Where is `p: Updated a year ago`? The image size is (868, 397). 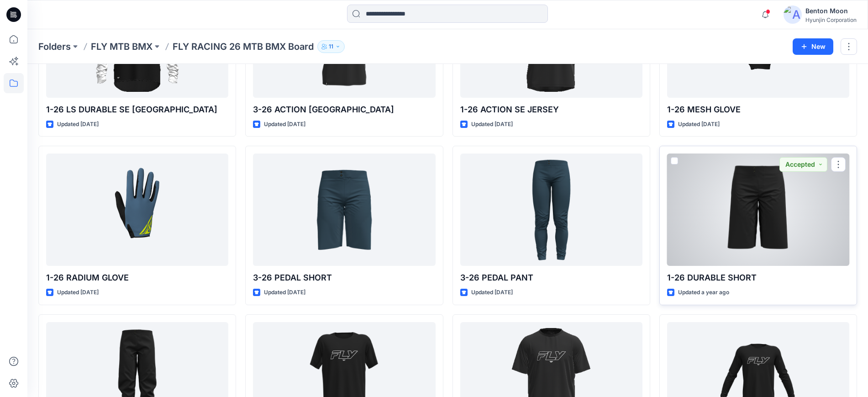
p: Updated a year ago is located at coordinates (704, 293).